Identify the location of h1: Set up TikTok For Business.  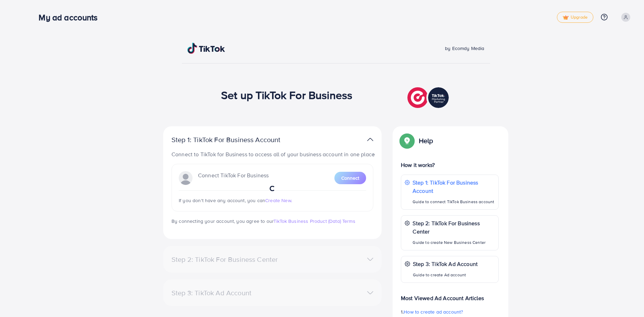
(287, 95).